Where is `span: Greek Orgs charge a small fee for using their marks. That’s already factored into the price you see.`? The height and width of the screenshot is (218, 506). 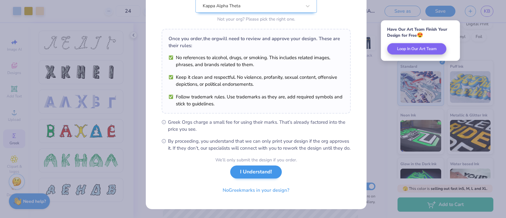 span: Greek Orgs charge a small fee for using their marks. That’s already factored into the price you see. is located at coordinates (259, 126).